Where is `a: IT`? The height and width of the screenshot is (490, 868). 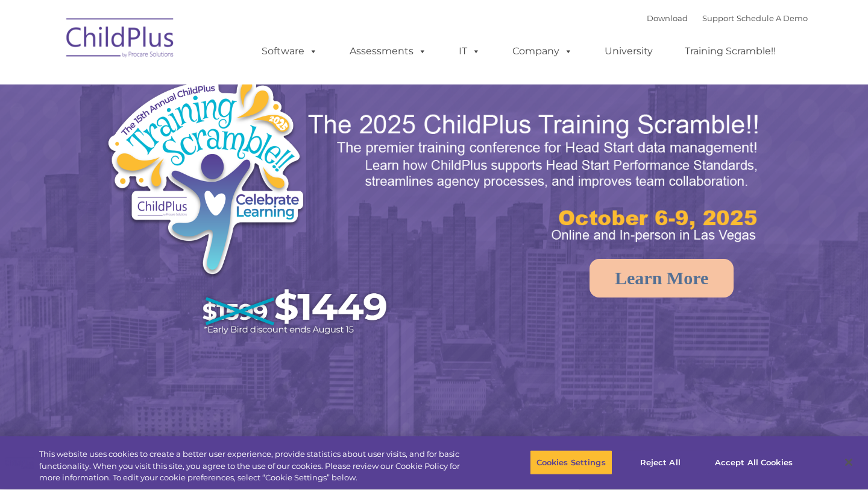 a: IT is located at coordinates (470, 51).